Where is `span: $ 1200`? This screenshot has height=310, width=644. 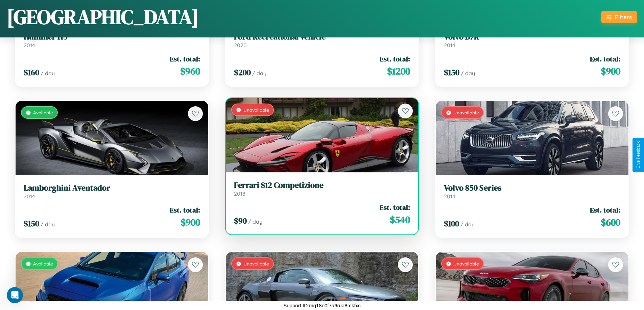
span: $ 1200 is located at coordinates (398, 71).